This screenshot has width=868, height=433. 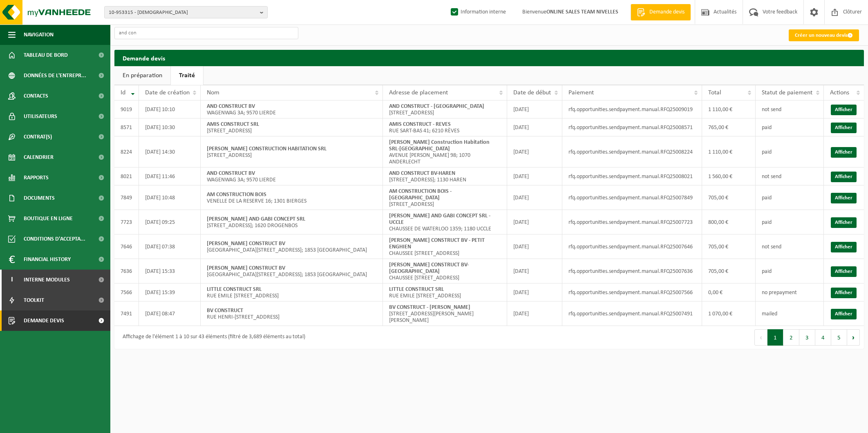 I want to click on span: Documents, so click(x=39, y=198).